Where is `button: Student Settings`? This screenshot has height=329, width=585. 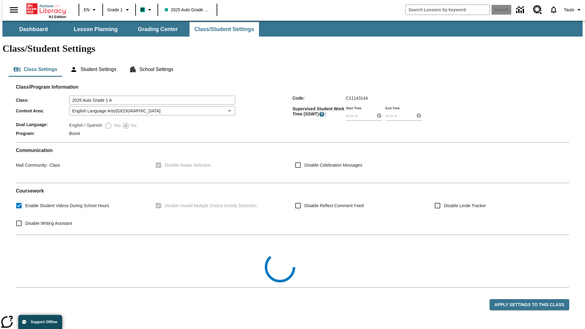
button: Student Settings is located at coordinates (93, 70).